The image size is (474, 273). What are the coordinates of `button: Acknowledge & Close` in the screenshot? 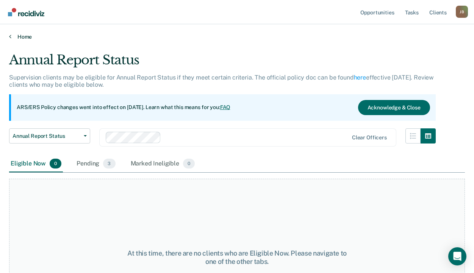 It's located at (394, 108).